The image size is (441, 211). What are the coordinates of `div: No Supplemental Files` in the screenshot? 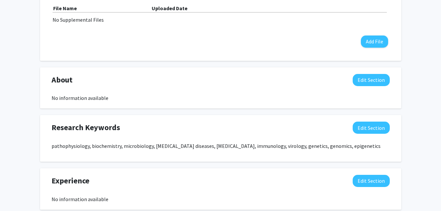 It's located at (221, 20).